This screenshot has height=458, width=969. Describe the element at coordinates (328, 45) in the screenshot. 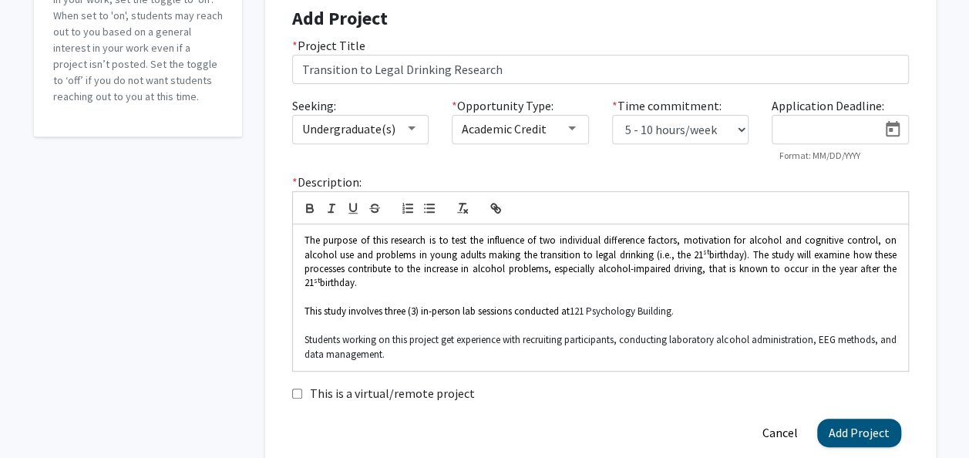

I see `label: Project Title` at that location.